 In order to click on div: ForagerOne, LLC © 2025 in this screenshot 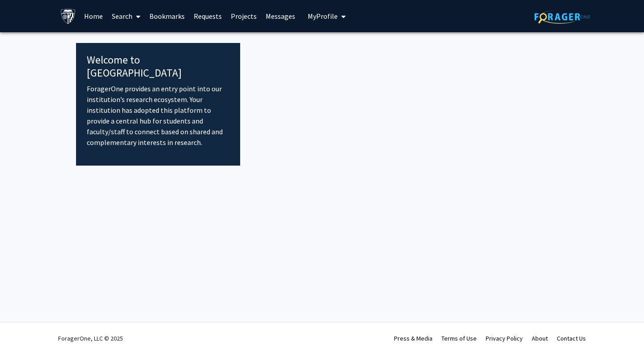, I will do `click(91, 338)`.